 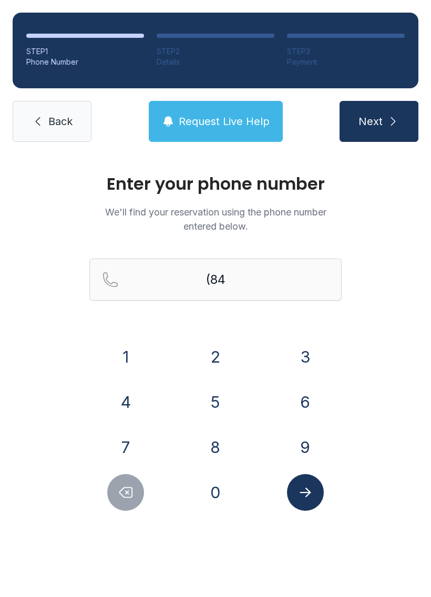 What do you see at coordinates (126, 402) in the screenshot?
I see `button: 4` at bounding box center [126, 402].